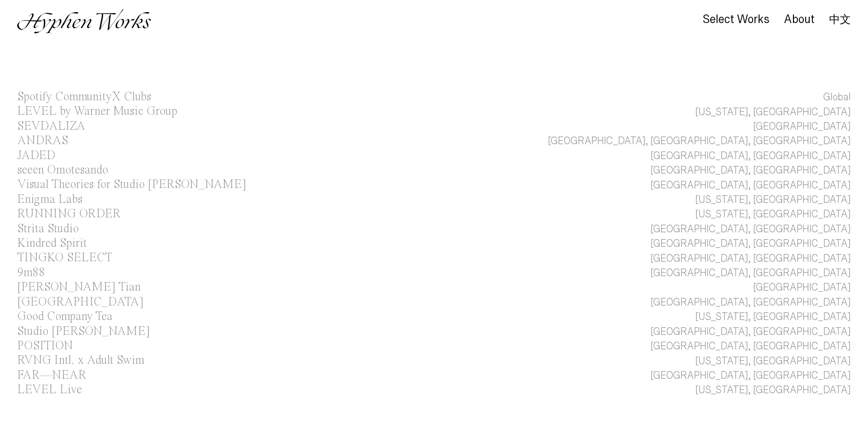 The image size is (868, 433). Describe the element at coordinates (50, 199) in the screenshot. I see `div: Enigma Labs` at that location.